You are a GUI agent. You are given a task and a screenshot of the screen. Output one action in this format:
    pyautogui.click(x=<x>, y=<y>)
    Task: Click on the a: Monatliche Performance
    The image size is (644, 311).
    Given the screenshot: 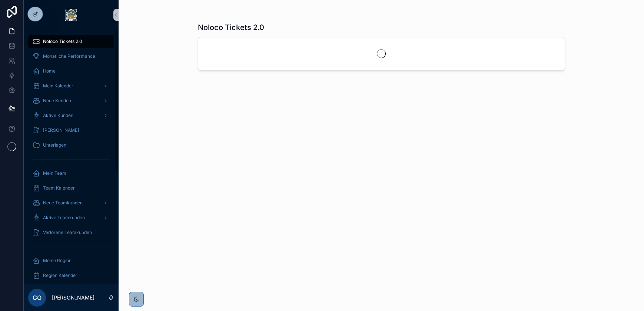 What is the action you would take?
    pyautogui.click(x=71, y=56)
    